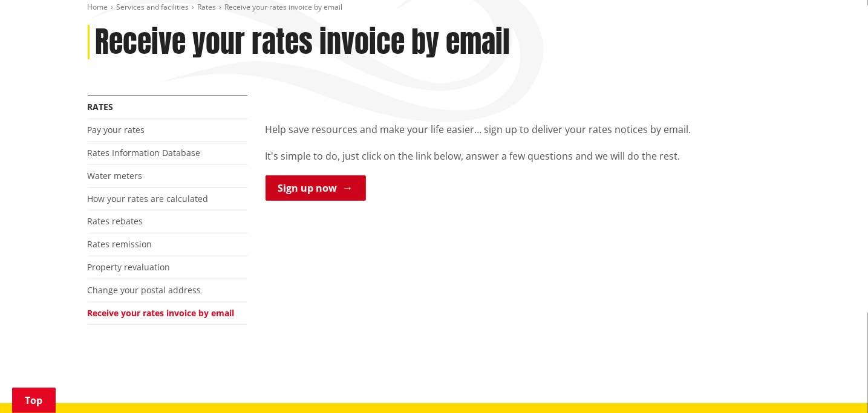 This screenshot has width=868, height=413. Describe the element at coordinates (316, 188) in the screenshot. I see `a: Sign up now` at that location.